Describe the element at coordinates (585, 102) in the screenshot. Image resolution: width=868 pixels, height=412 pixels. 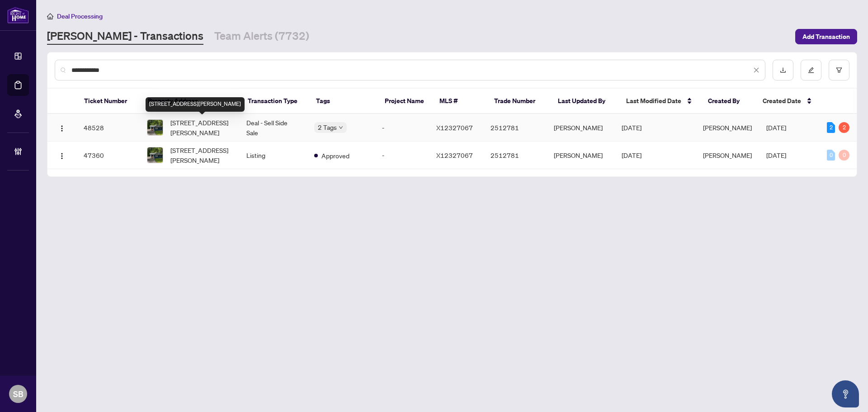
I see `th: Last Updated By` at that location.